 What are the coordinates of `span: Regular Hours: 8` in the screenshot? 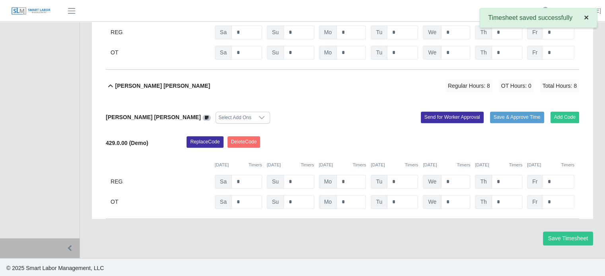 It's located at (469, 86).